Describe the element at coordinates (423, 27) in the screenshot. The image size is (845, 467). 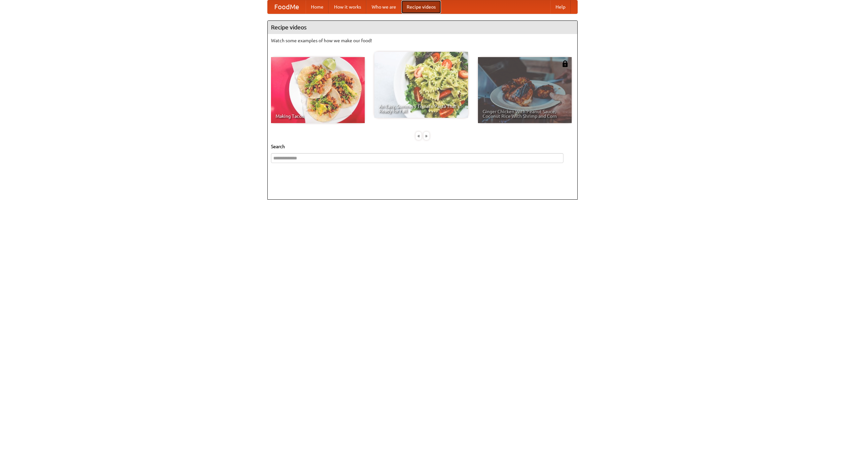
I see `h4: Recipe videos` at that location.